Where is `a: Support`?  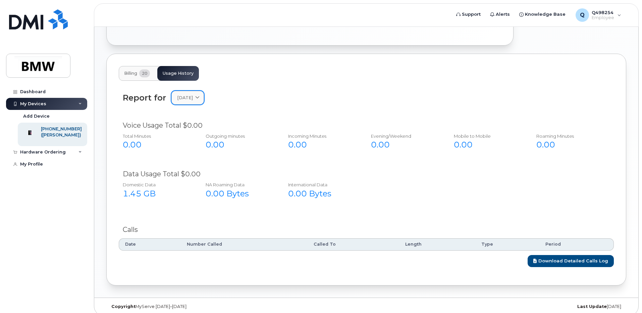
a: Support is located at coordinates (468, 14).